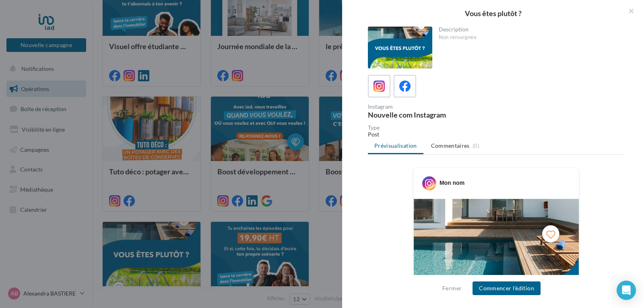  I want to click on div: Type, so click(496, 128).